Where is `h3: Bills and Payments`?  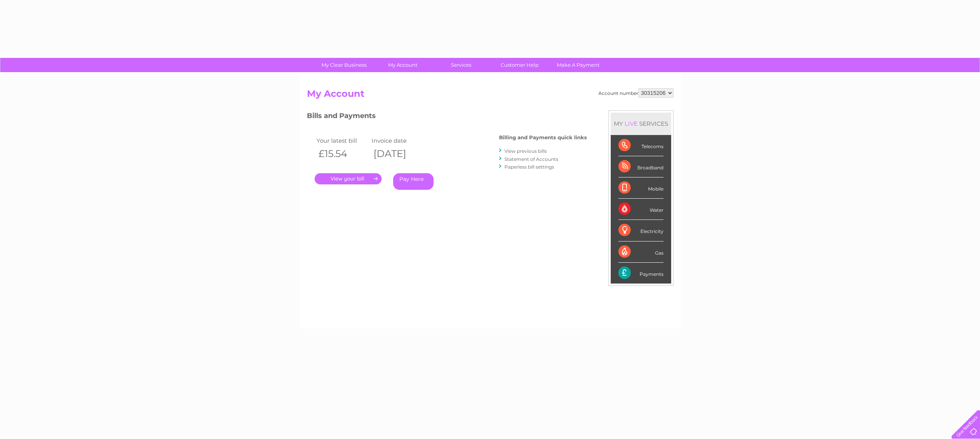 h3: Bills and Payments is located at coordinates (446, 117).